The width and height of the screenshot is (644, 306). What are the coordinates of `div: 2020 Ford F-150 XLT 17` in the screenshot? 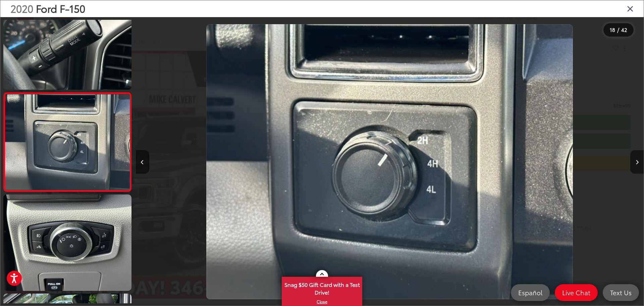 It's located at (390, 162).